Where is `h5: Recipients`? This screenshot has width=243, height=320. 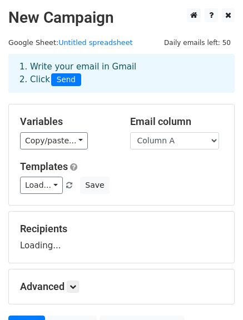 h5: Recipients is located at coordinates (121, 229).